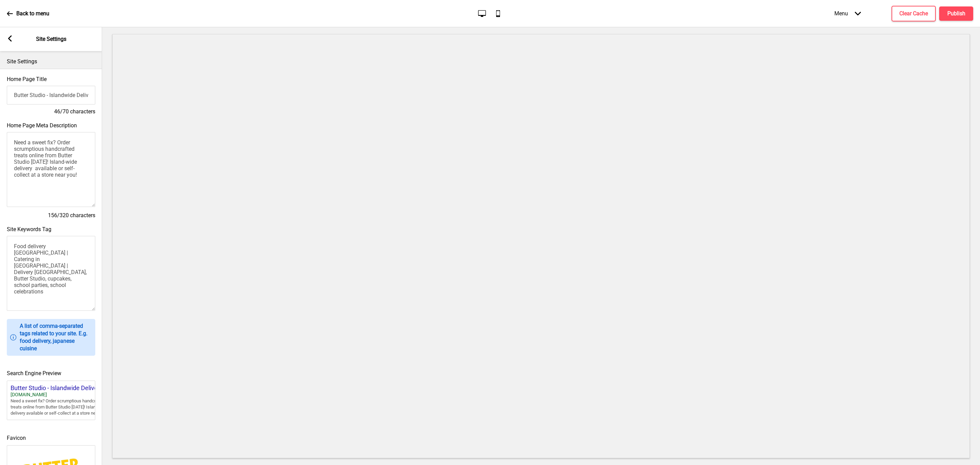 This screenshot has height=465, width=980. Describe the element at coordinates (33, 14) in the screenshot. I see `p: Back to menu` at that location.